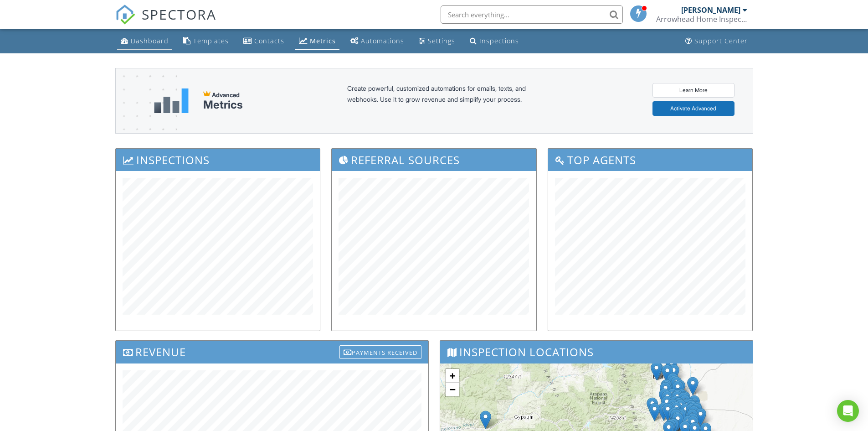 The image size is (868, 431). I want to click on a: Contacts, so click(264, 41).